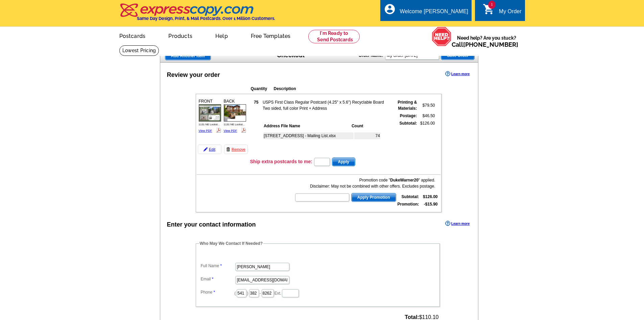 Image resolution: width=644 pixels, height=320 pixels. What do you see at coordinates (210, 149) in the screenshot?
I see `a: Edit` at bounding box center [210, 149].